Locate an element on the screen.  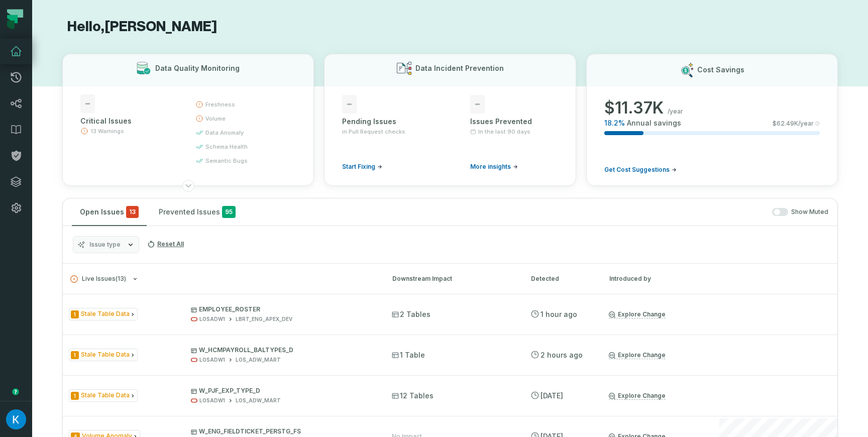
relative-time: Sep 7, 2025, 8:35 PM GMT+3 is located at coordinates (558, 314).